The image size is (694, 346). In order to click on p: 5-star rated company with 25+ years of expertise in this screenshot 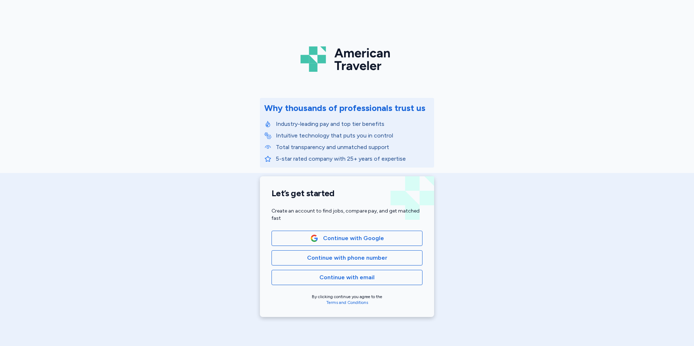, I will do `click(353, 159)`.